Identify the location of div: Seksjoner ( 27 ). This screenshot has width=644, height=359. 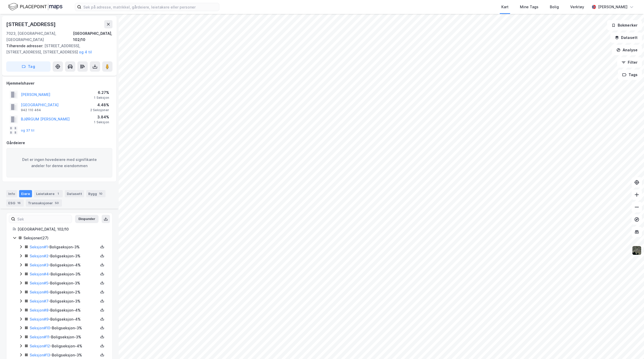
(65, 238).